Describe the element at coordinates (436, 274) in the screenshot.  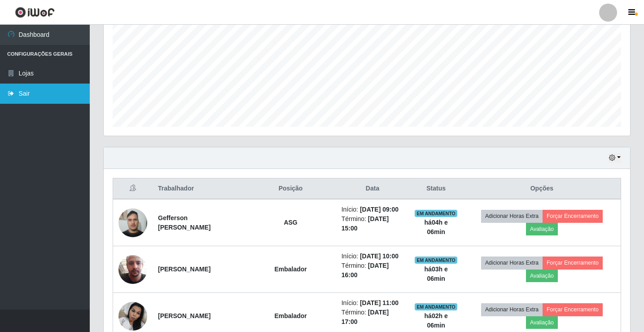
I see `strong: há 03 h e 06 min` at that location.